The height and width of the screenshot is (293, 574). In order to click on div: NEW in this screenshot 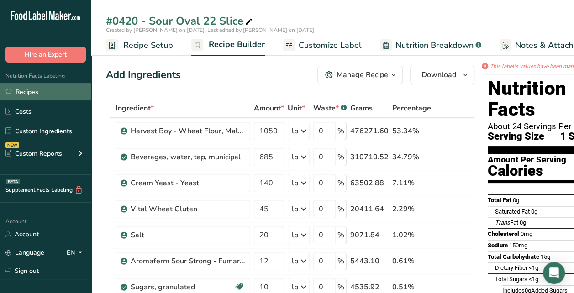, I will do `click(12, 145)`.